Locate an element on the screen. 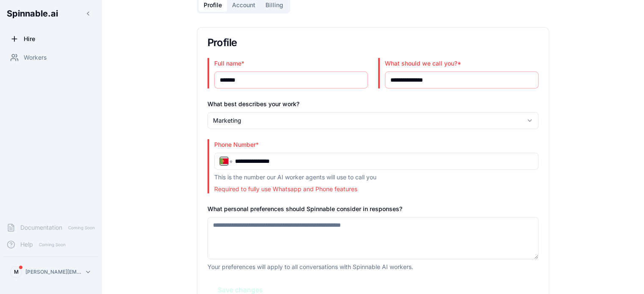 The width and height of the screenshot is (644, 294). label: What personal preferences should Spinnable consider in responses? is located at coordinates (305, 209).